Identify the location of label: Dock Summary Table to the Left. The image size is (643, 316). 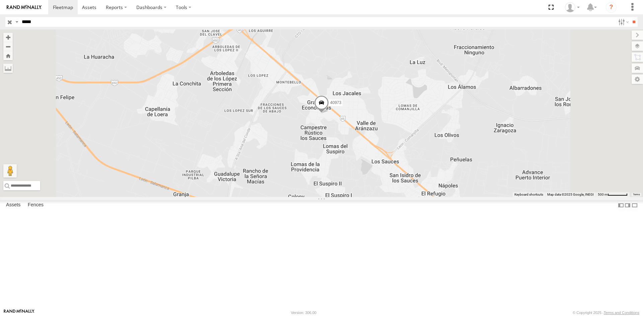
(621, 205).